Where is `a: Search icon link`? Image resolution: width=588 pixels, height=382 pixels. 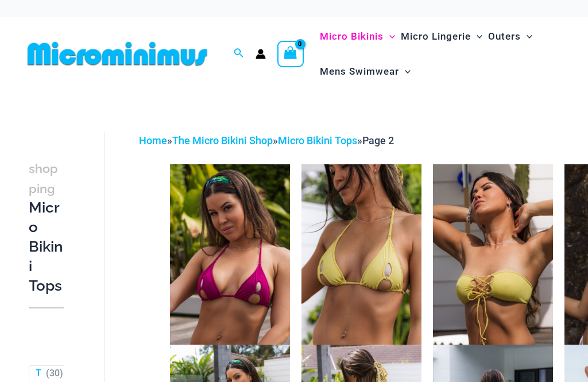 a: Search icon link is located at coordinates (239, 53).